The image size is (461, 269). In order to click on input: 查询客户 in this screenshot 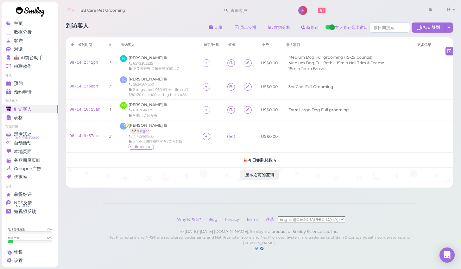, I will do `click(259, 10)`.